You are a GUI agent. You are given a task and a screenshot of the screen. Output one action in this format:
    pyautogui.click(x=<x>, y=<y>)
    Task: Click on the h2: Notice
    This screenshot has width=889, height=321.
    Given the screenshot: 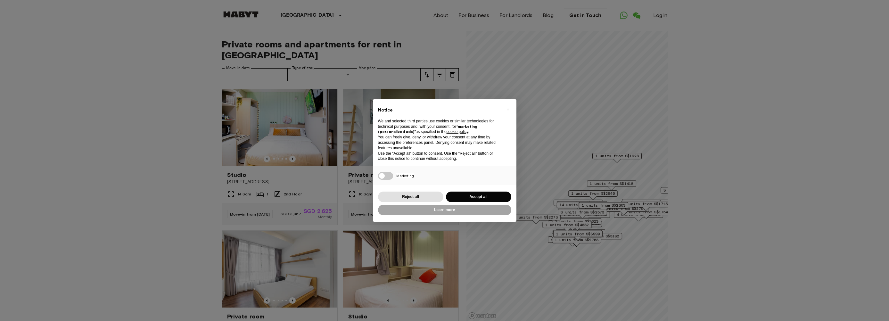 What is the action you would take?
    pyautogui.click(x=440, y=110)
    